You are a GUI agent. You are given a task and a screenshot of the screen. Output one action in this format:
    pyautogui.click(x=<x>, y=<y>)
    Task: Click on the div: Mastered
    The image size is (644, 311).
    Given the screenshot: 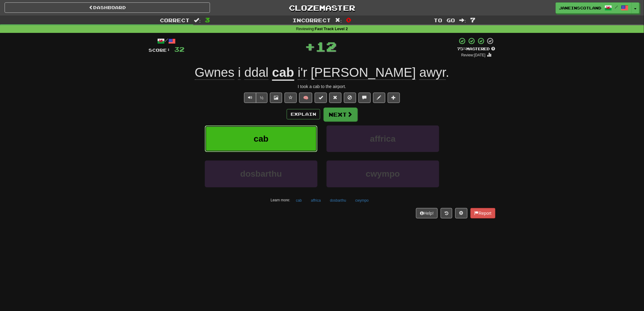 What is the action you would take?
    pyautogui.click(x=476, y=49)
    